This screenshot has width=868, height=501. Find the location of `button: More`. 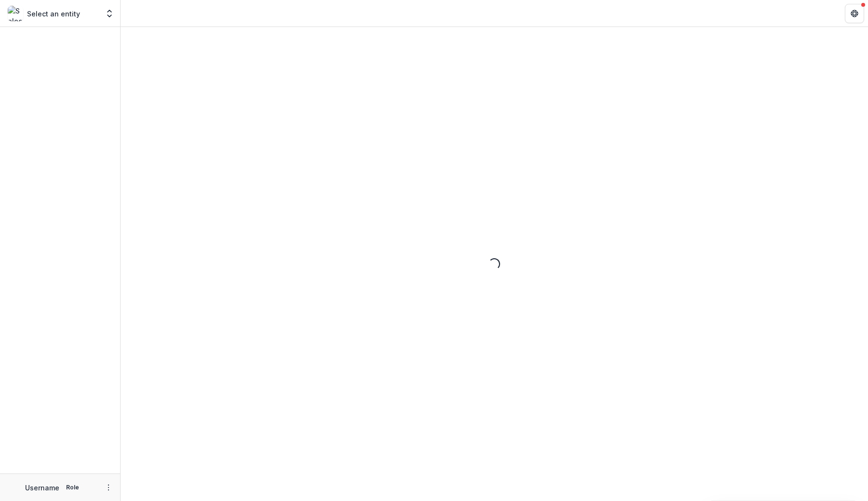

button: More is located at coordinates (109, 487).